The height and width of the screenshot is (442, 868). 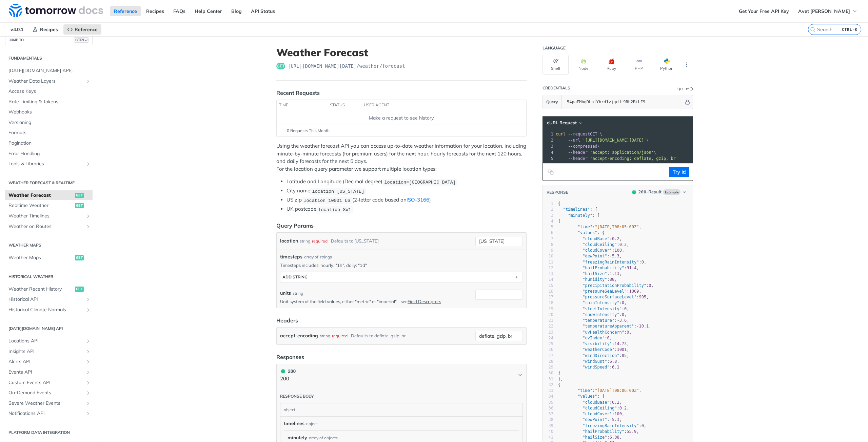 What do you see at coordinates (616, 367) in the screenshot?
I see `span: 6.1` at bounding box center [616, 367].